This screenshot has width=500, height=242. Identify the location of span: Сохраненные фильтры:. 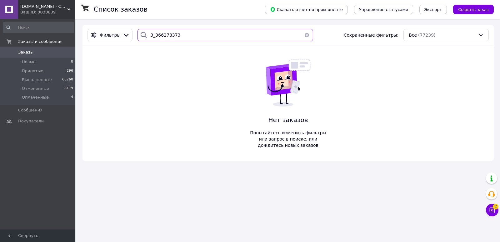
(371, 35).